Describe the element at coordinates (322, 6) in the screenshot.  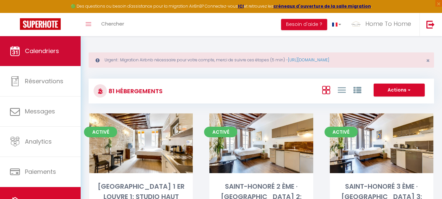
I see `a: créneaux d'ouverture de la salle migration` at that location.